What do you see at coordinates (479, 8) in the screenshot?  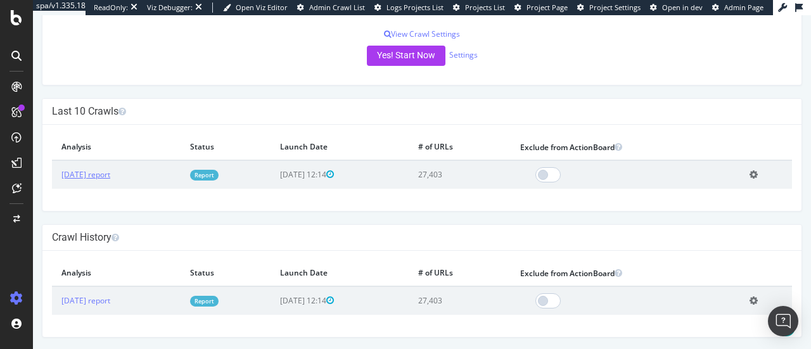 I see `a: Projects List` at bounding box center [479, 8].